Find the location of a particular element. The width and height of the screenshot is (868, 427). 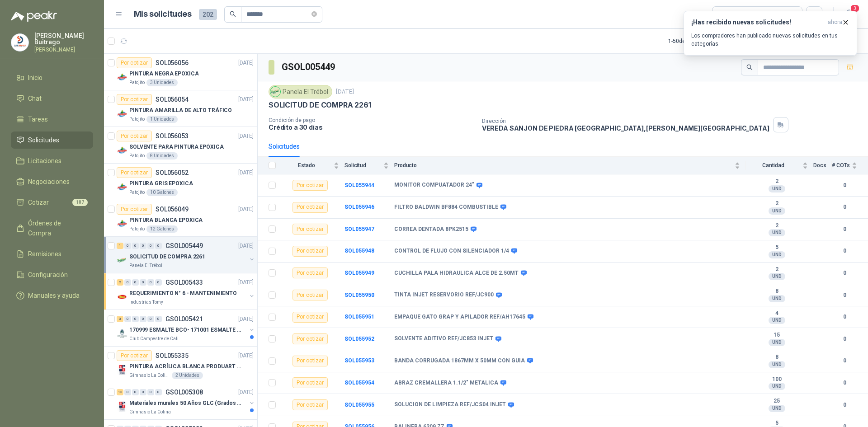

th: # COTs is located at coordinates (850, 166).